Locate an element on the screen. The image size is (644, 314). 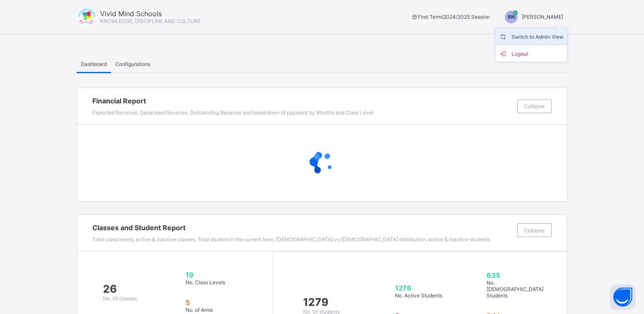
li: dropdown-list-item-buttom-1 is located at coordinates (531, 53).